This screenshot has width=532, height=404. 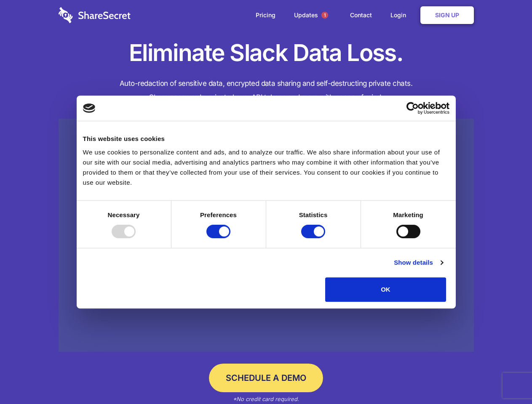 What do you see at coordinates (266, 399) in the screenshot?
I see `em: *No credit card required.` at bounding box center [266, 399].